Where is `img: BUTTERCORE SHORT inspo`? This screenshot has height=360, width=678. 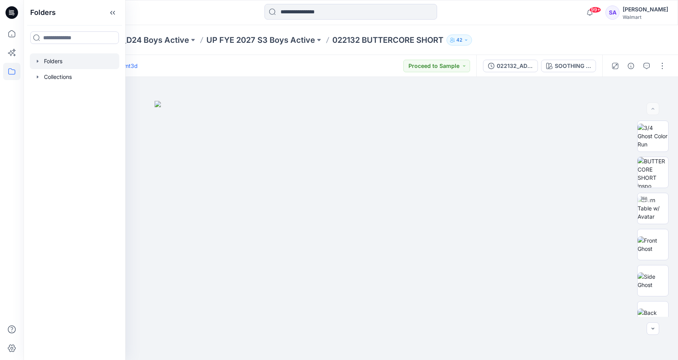 img: BUTTERCORE SHORT inspo is located at coordinates (653, 172).